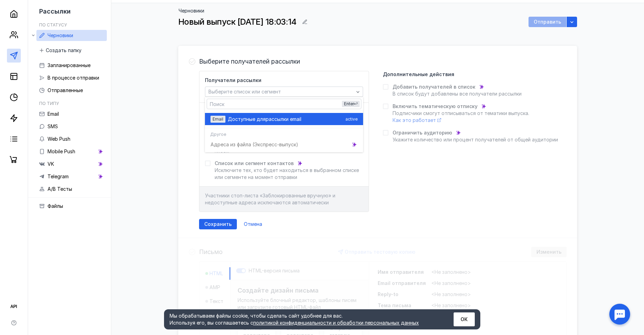 The height and width of the screenshot is (335, 644). What do you see at coordinates (284, 132) in the screenshot?
I see `div: grid` at bounding box center [284, 132].